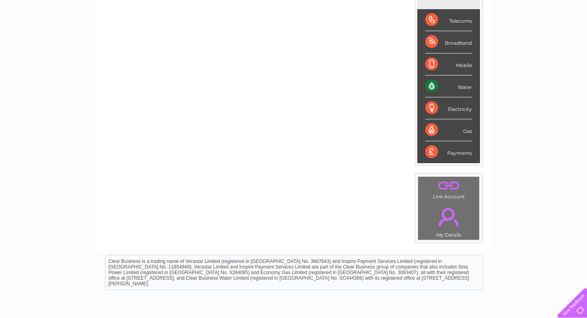 The width and height of the screenshot is (587, 318). I want to click on span: 0333 014 3131, so click(464, 9).